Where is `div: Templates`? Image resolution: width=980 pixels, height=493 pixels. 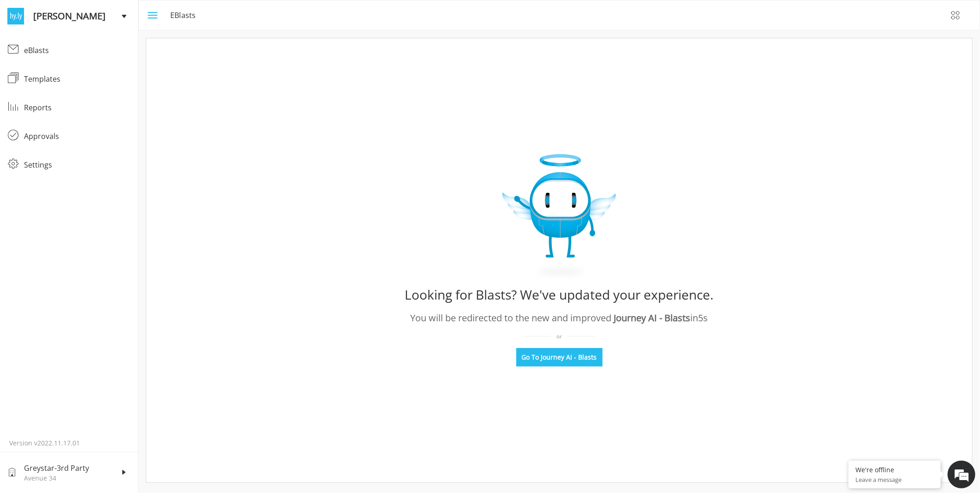
div: Templates is located at coordinates (77, 79).